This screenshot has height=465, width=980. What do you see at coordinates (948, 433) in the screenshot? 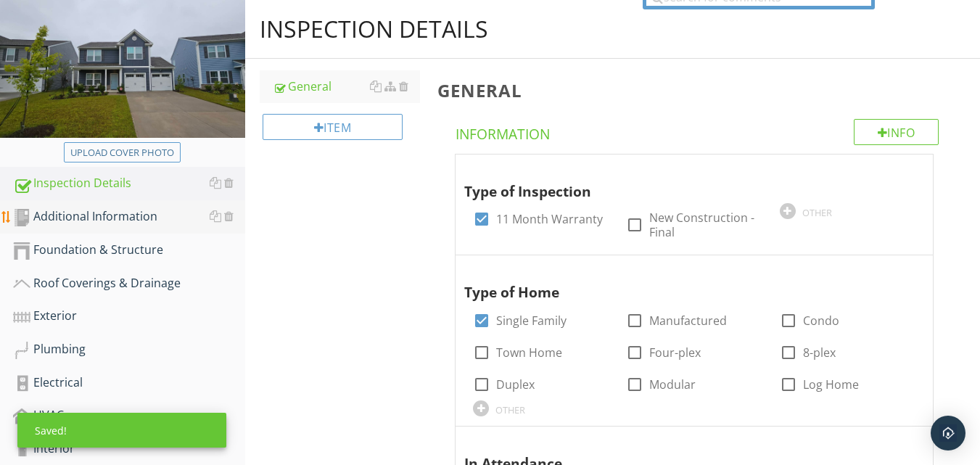
I see `div: Open Intercom Messenger` at bounding box center [948, 433].